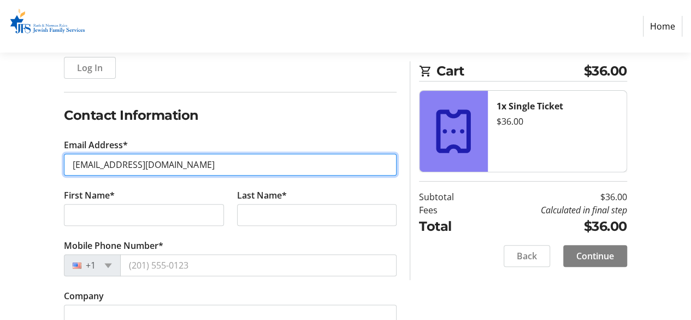 The height and width of the screenshot is (320, 691). Describe the element at coordinates (114, 245) in the screenshot. I see `label: Mobile Phone Number*` at that location.